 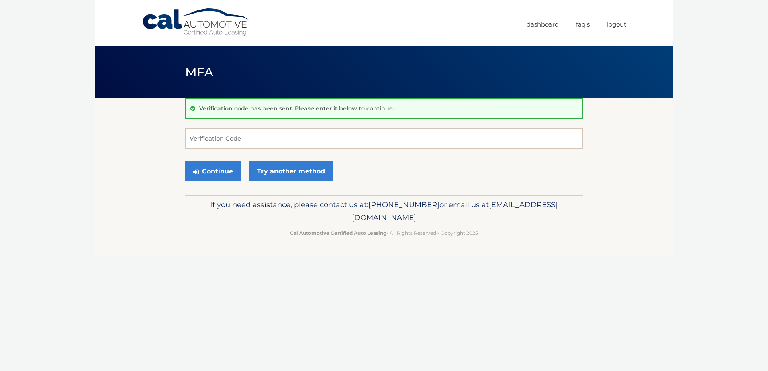 What do you see at coordinates (196, 22) in the screenshot?
I see `a: Cal Automotive` at bounding box center [196, 22].